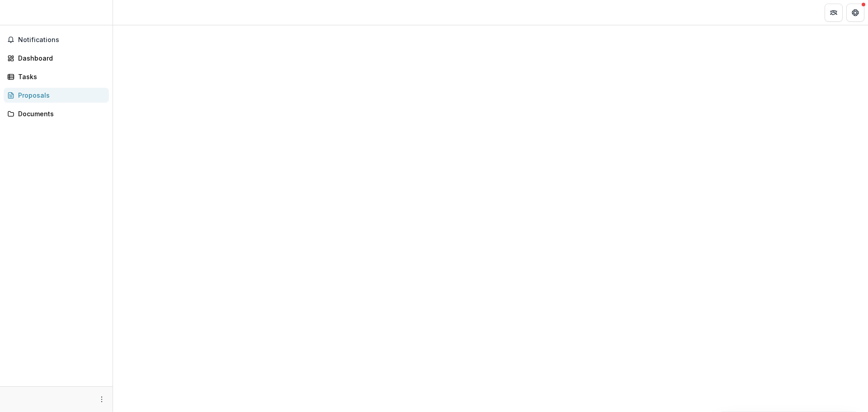 The width and height of the screenshot is (868, 412). I want to click on div: Dashboard, so click(60, 58).